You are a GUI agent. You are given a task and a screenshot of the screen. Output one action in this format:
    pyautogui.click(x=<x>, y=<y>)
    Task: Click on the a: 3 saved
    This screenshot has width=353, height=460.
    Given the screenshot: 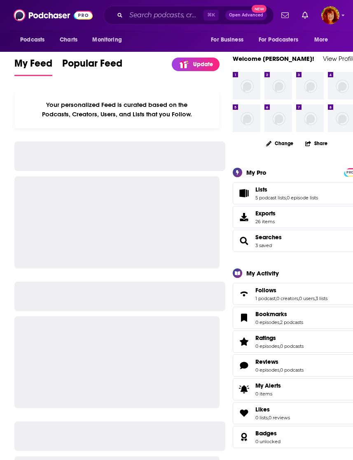 What is the action you would take?
    pyautogui.click(x=263, y=246)
    